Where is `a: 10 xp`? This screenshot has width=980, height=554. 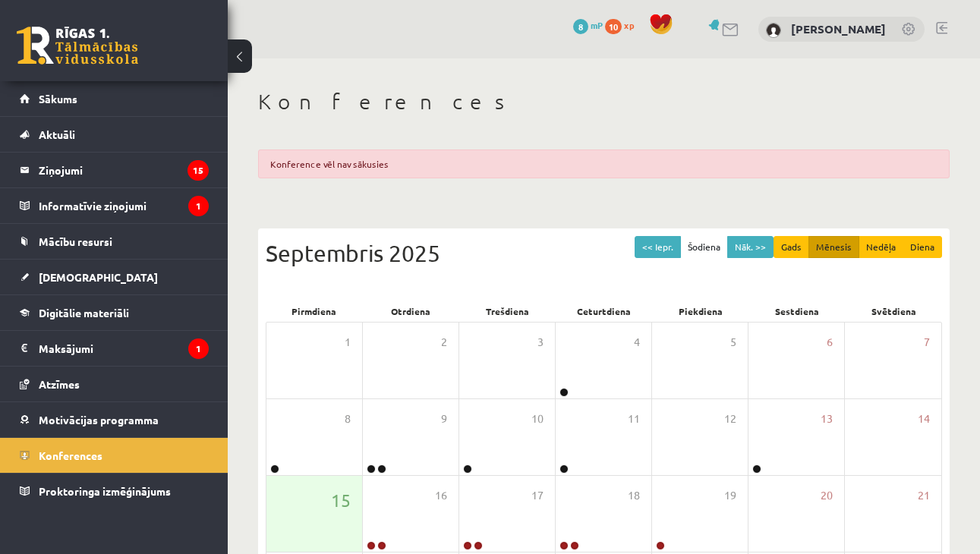
a: 10 xp is located at coordinates (623, 25).